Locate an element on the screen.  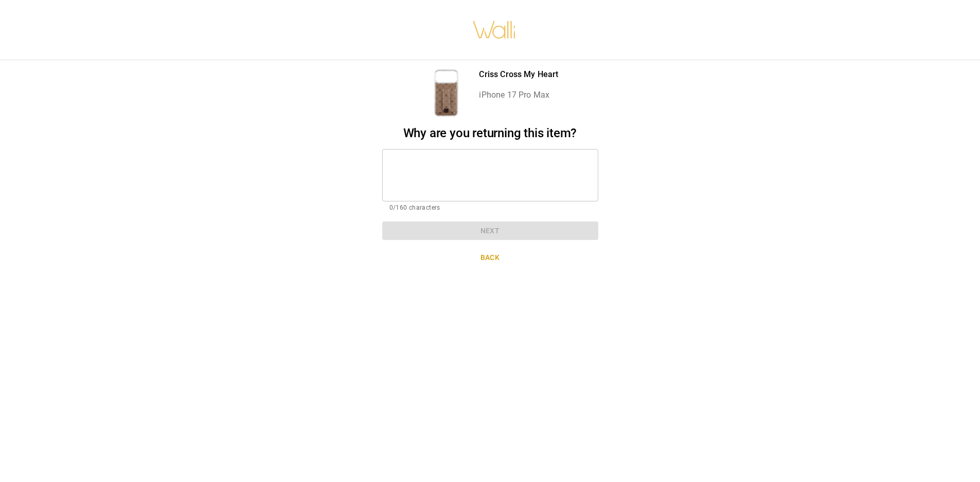
img: walli-inc.myshopify.com is located at coordinates (494, 30).